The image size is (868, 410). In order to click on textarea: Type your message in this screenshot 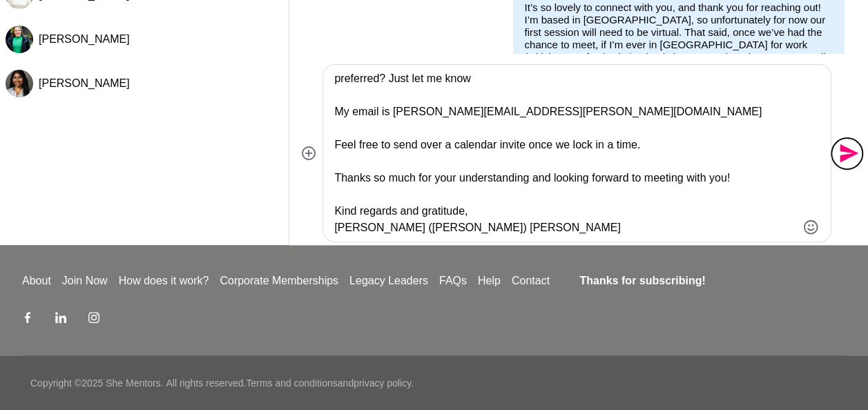, I will do `click(565, 153)`.